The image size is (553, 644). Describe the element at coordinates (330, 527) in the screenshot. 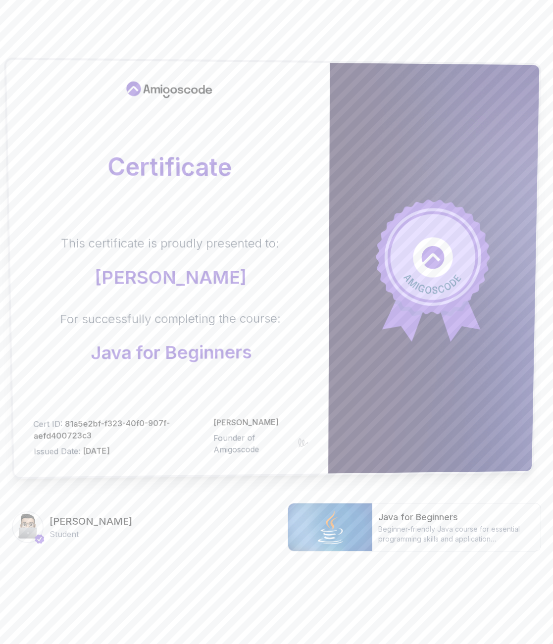

I see `img: course thumbnail` at that location.